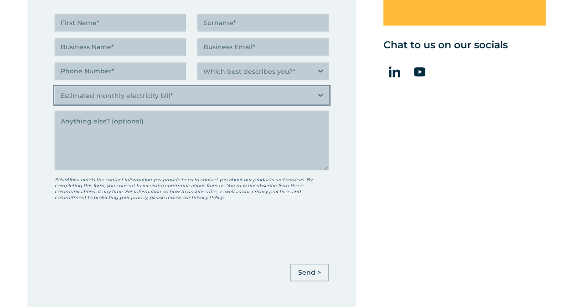 The width and height of the screenshot is (573, 307). Describe the element at coordinates (263, 47) in the screenshot. I see `input: Business Email*` at that location.